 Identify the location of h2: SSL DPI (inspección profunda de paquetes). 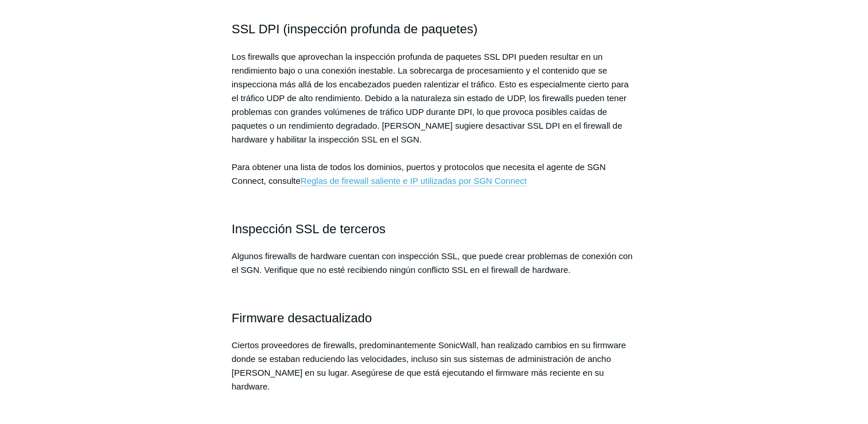
(434, 29).